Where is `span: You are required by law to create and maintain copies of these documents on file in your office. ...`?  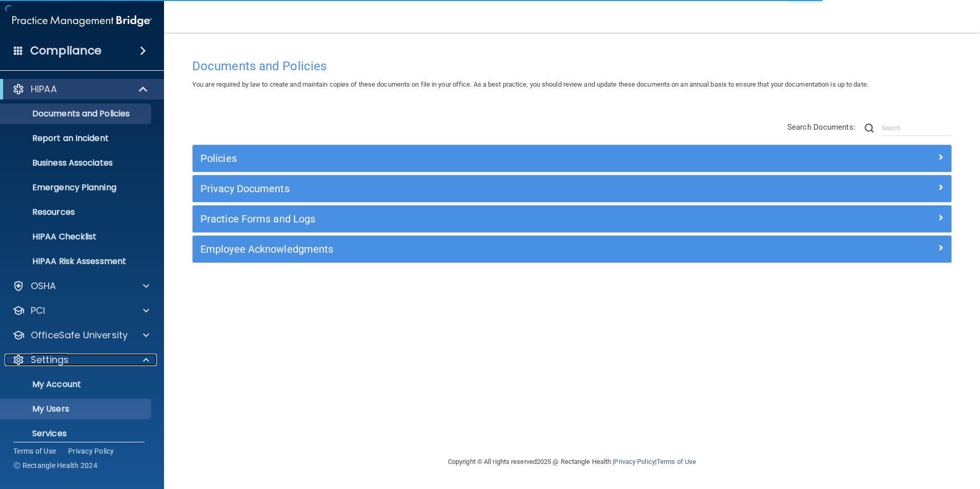
span: You are required by law to create and maintain copies of these documents on file in your office. ... is located at coordinates (530, 84).